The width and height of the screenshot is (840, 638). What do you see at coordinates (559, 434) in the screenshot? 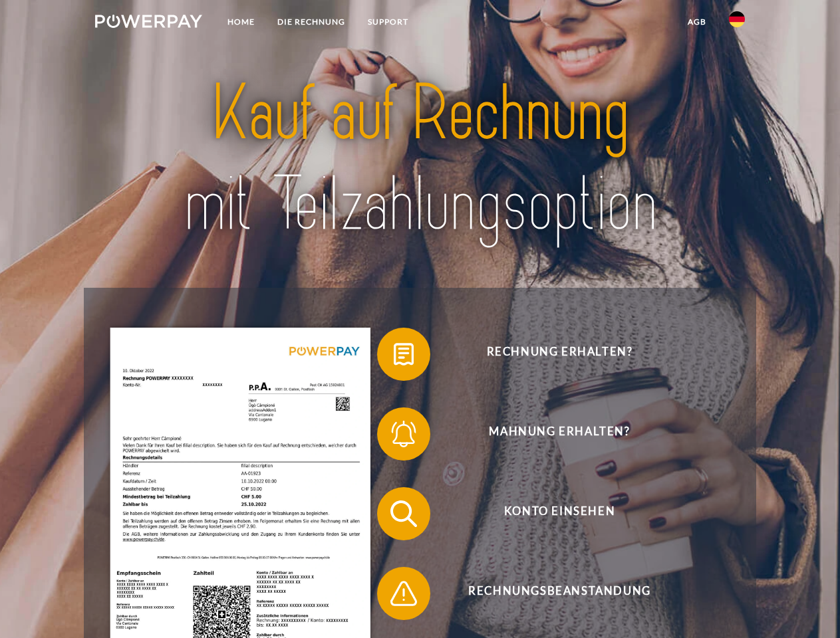
I see `span: Mahnung erhalten?` at bounding box center [559, 434].